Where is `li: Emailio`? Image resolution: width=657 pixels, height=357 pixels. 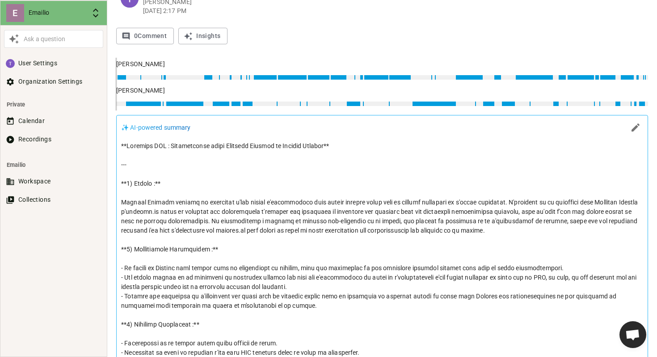
li: Emailio is located at coordinates (54, 165).